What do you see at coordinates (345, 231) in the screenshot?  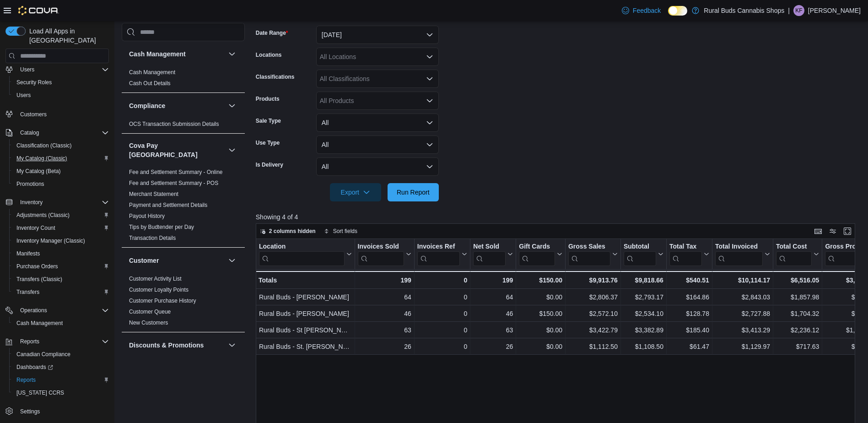 I see `span: Sort fields` at bounding box center [345, 231].